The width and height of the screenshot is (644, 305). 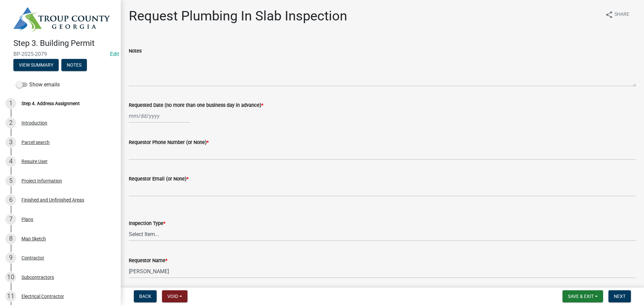 What do you see at coordinates (135, 51) in the screenshot?
I see `label: Notes` at bounding box center [135, 51].